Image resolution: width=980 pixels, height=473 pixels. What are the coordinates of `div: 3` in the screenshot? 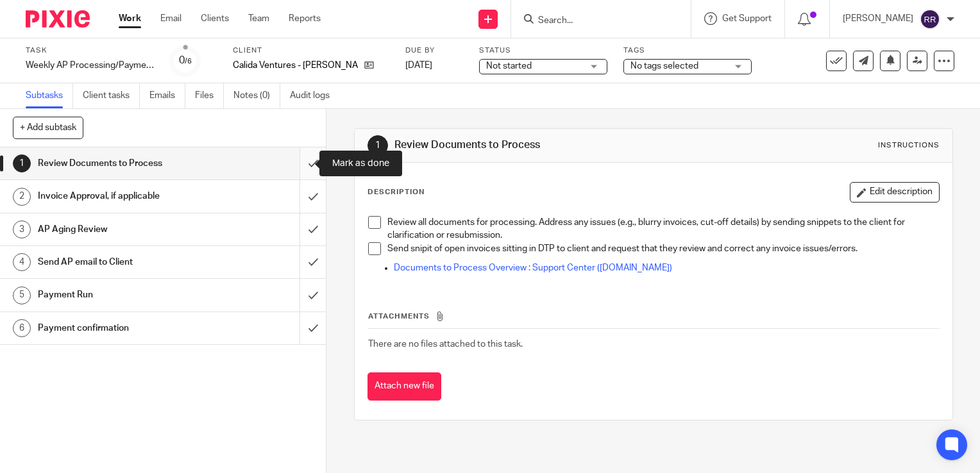 It's located at (22, 230).